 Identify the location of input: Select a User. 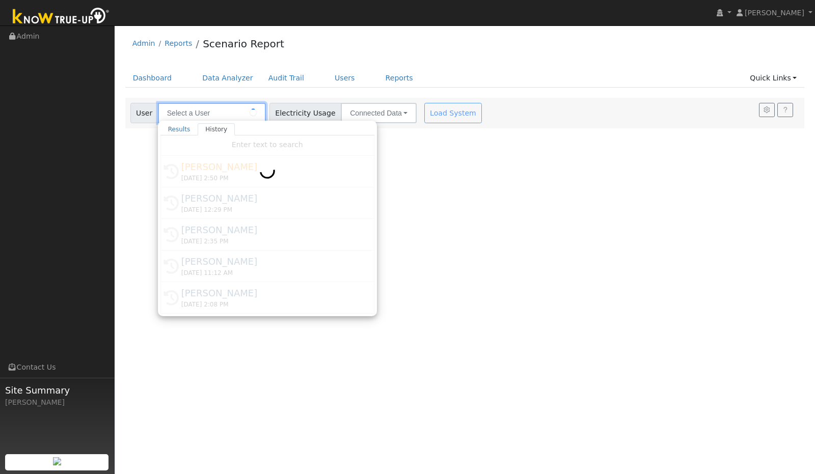
(212, 113).